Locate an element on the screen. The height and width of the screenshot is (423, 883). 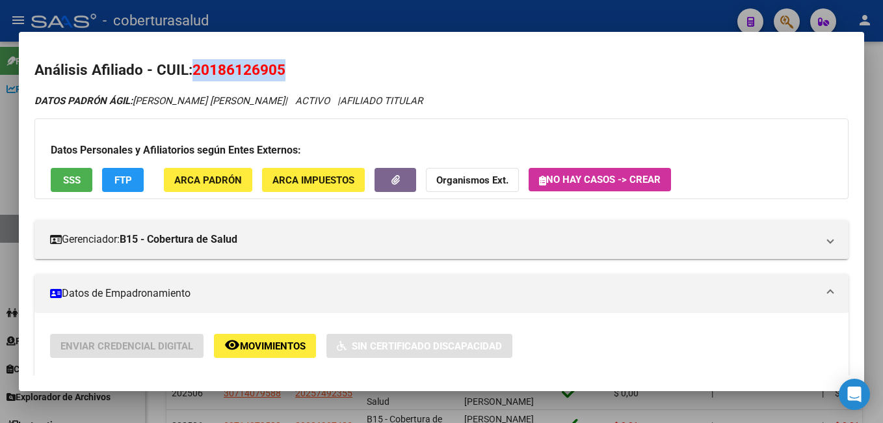
button: Sin Certificado Discapacidad is located at coordinates (419, 345).